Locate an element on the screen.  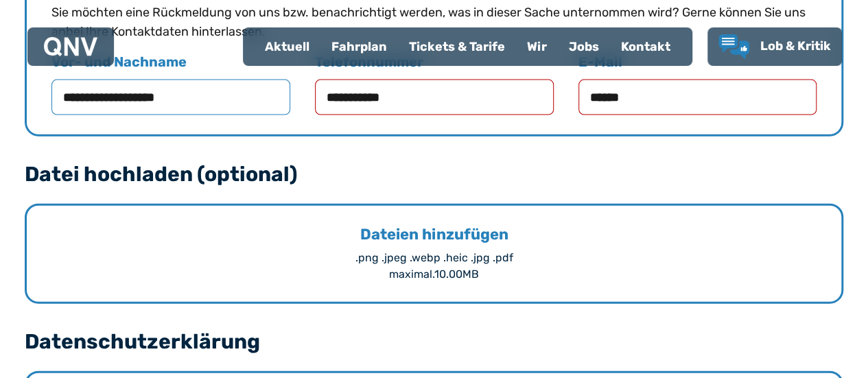
a: Tickets & Tarife is located at coordinates (457, 46).